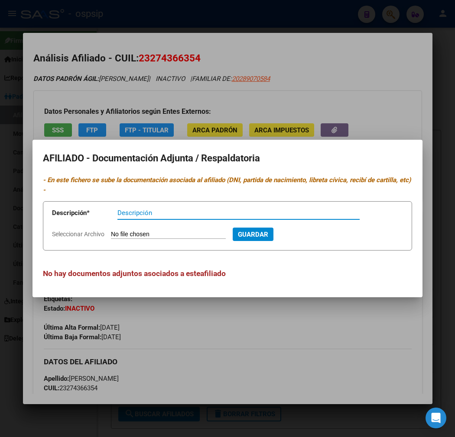 The image size is (455, 437). I want to click on span: afiliado, so click(213, 274).